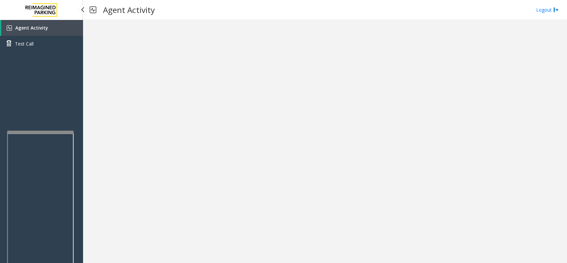  I want to click on img: logout, so click(556, 10).